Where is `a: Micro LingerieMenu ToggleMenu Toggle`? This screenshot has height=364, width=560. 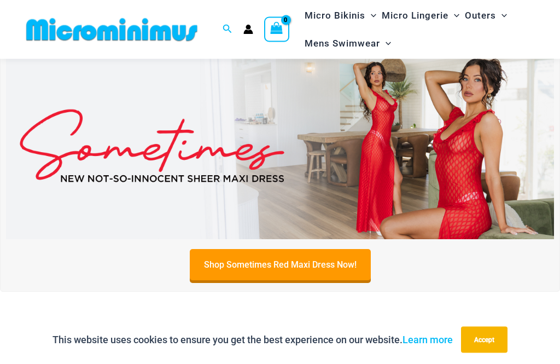 a: Micro LingerieMenu ToggleMenu Toggle is located at coordinates (421, 15).